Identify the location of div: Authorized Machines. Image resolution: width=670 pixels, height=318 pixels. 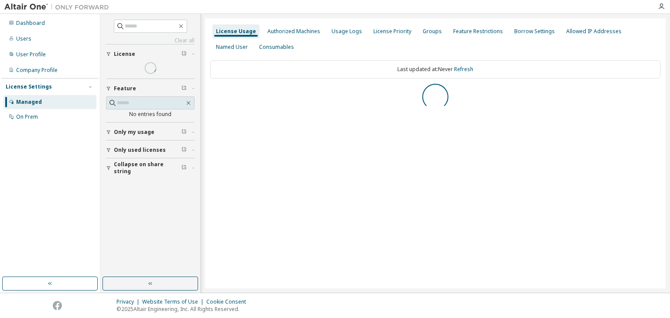
(294, 31).